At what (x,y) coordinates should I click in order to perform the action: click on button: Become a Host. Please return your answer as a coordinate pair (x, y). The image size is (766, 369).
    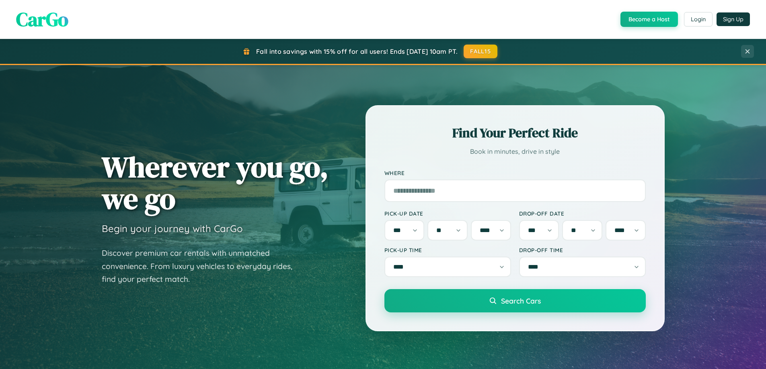
    Looking at the image, I should click on (649, 19).